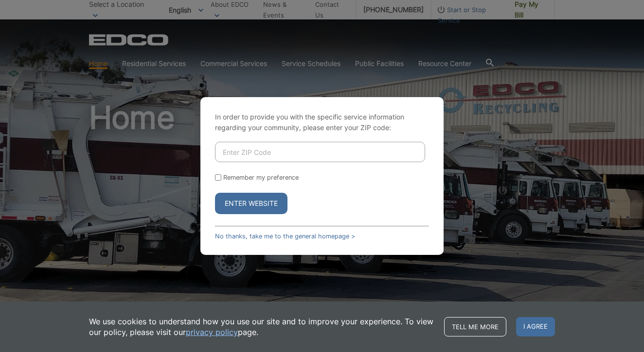 The image size is (644, 352). I want to click on button: Enter Website, so click(251, 203).